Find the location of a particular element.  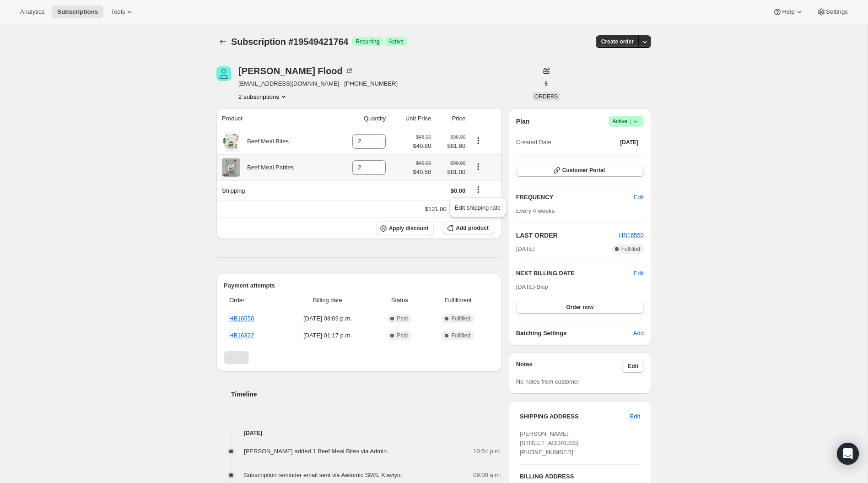

button: Apply discount is located at coordinates (405, 229).